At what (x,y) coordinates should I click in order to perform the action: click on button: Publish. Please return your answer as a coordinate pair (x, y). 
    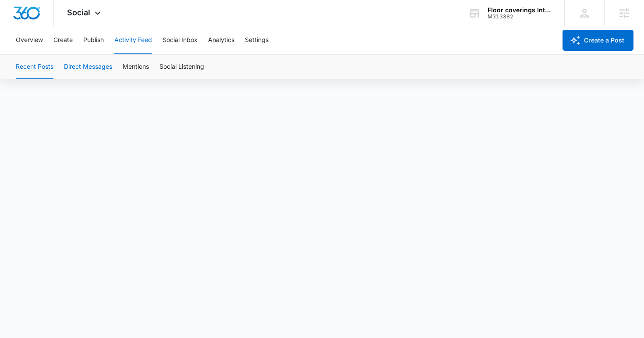
    Looking at the image, I should click on (94, 40).